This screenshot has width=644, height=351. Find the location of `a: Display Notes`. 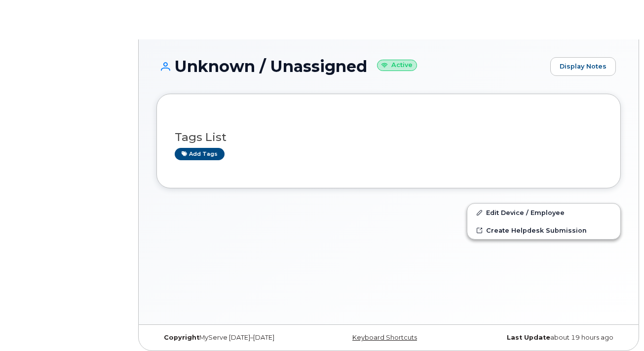

a: Display Notes is located at coordinates (583, 67).